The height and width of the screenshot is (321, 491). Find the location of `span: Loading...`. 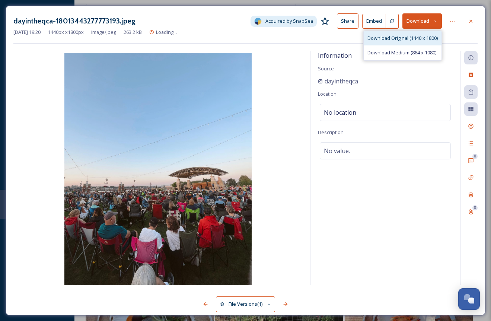

span: Loading... is located at coordinates (166, 32).